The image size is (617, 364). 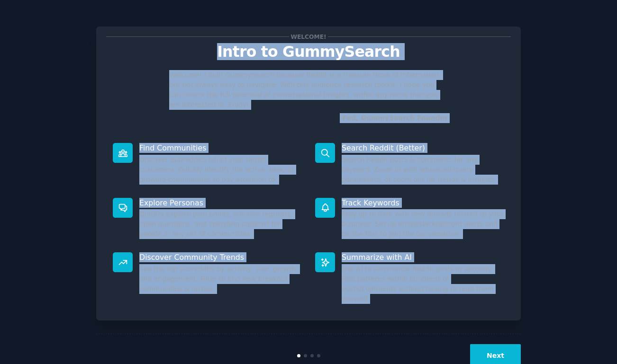 What do you see at coordinates (422, 203) in the screenshot?
I see `p: Track Keywords` at bounding box center [422, 203].